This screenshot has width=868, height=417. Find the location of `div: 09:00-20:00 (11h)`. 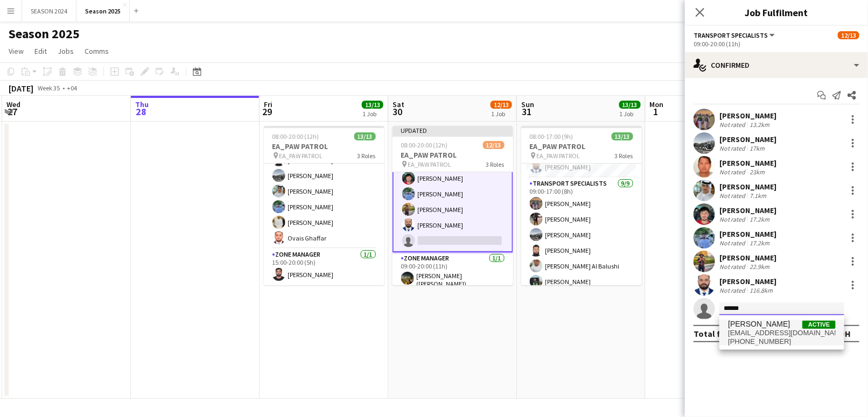

div: 09:00-20:00 (11h) is located at coordinates (776, 44).